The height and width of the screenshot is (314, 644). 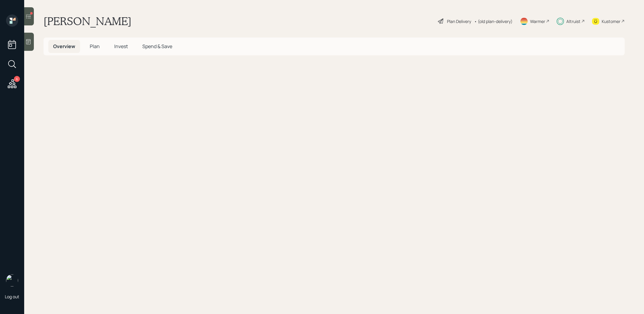 What do you see at coordinates (64, 46) in the screenshot?
I see `span: Overview` at bounding box center [64, 46].